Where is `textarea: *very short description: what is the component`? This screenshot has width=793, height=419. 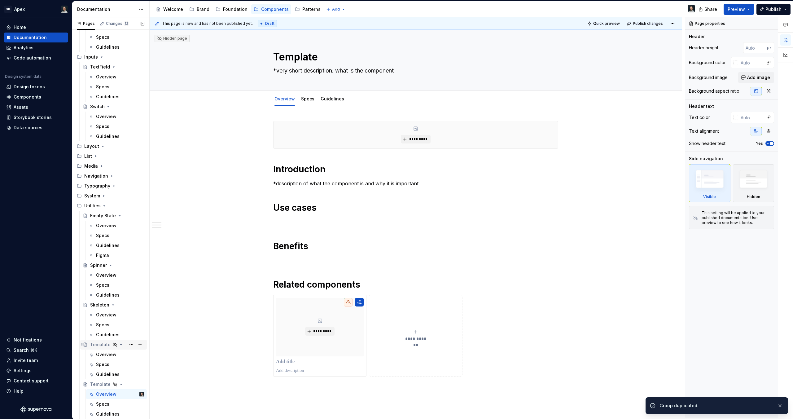
textarea: *very short description: what is the component is located at coordinates (415, 71).